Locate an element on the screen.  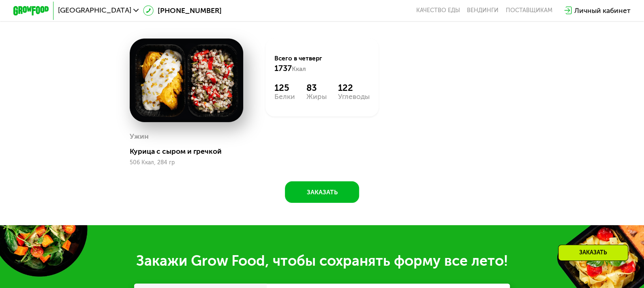
div: поставщикам is located at coordinates (529, 11).